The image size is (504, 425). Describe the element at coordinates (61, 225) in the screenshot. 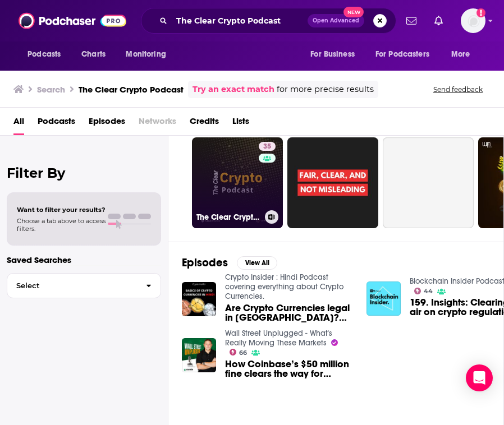

I see `span: Choose a tab above to access filters.` at that location.